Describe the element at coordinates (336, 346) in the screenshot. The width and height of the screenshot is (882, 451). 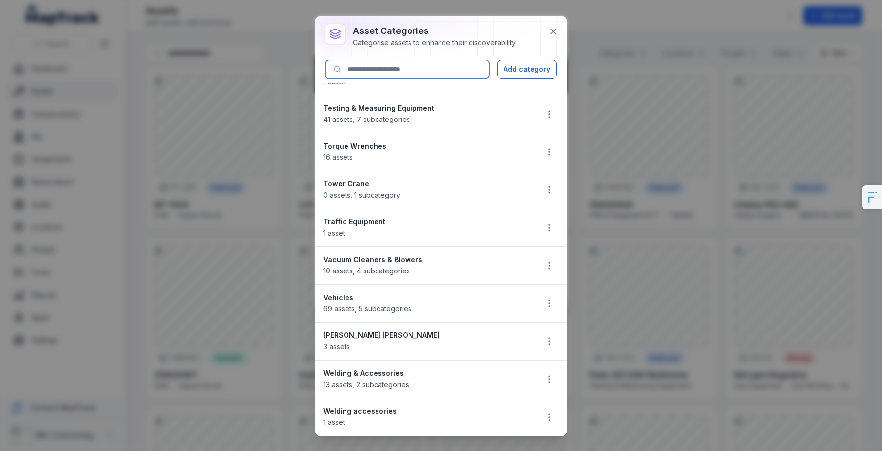
I see `span: 3 assets` at that location.